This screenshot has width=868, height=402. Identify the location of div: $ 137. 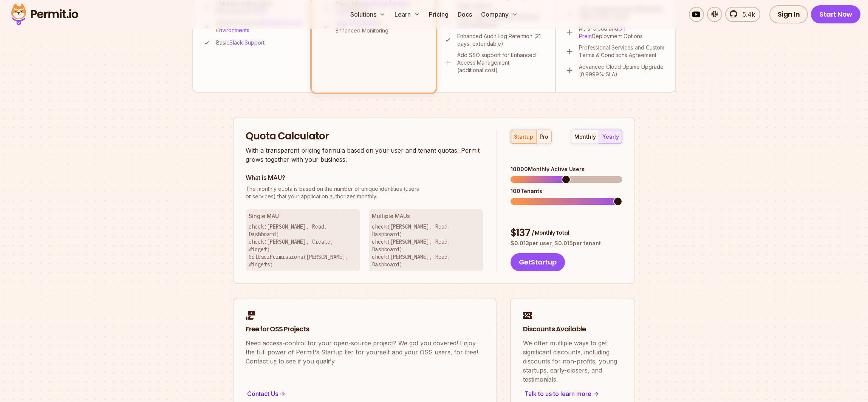
(566, 234).